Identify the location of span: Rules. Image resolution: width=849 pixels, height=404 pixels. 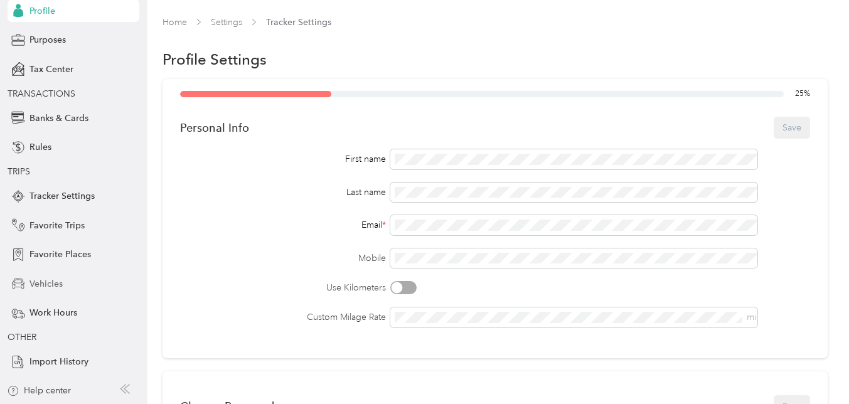
(40, 147).